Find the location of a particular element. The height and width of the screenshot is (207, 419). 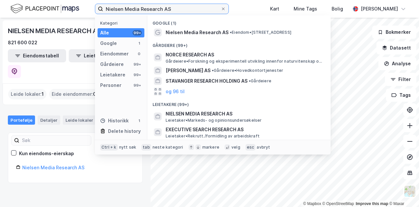

button: og 96 til is located at coordinates (175, 91).